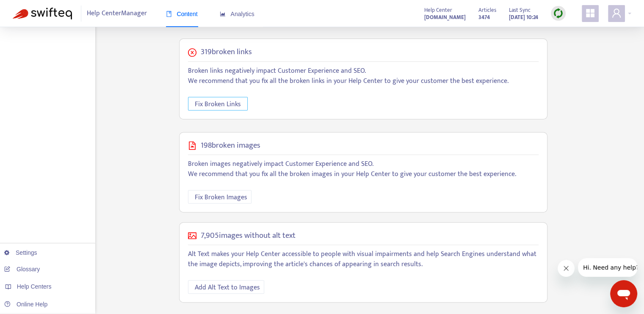 This screenshot has width=644, height=314. Describe the element at coordinates (22, 269) in the screenshot. I see `a: Glossary` at that location.